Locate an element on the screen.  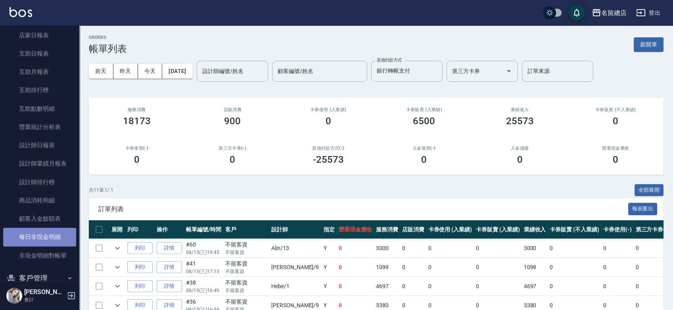
button: Open is located at coordinates (509, 71).